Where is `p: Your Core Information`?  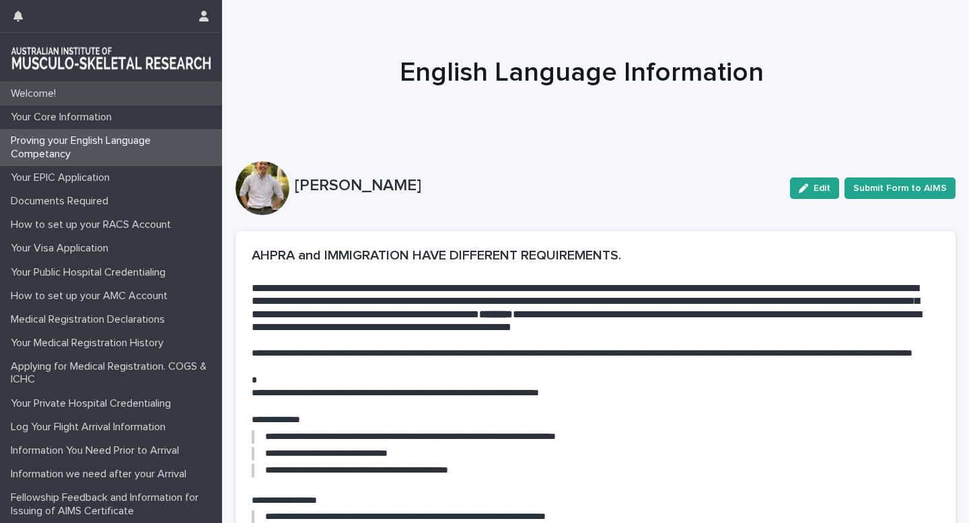 p: Your Core Information is located at coordinates (64, 117).